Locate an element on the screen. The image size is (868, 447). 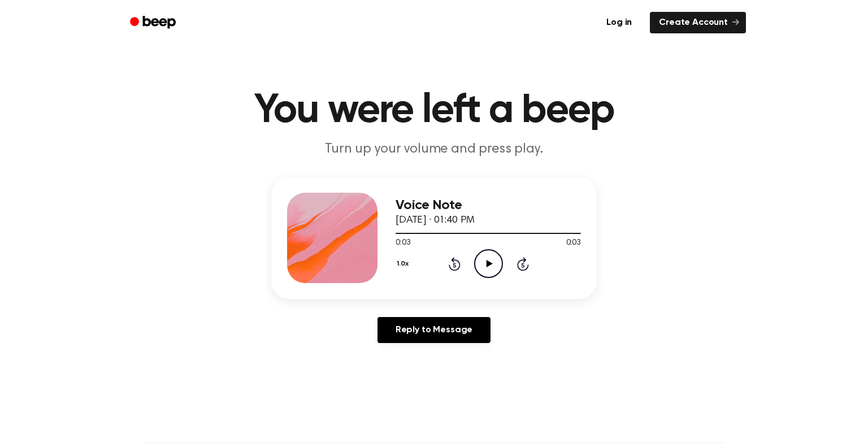
a: Reply to Message is located at coordinates (434, 330).